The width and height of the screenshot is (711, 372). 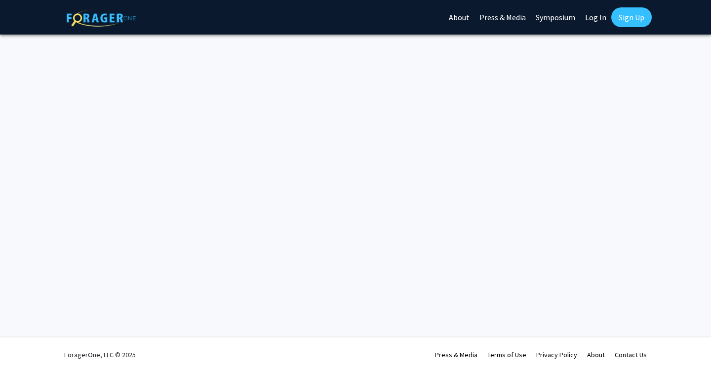 What do you see at coordinates (556, 355) in the screenshot?
I see `a: Privacy Policy` at bounding box center [556, 355].